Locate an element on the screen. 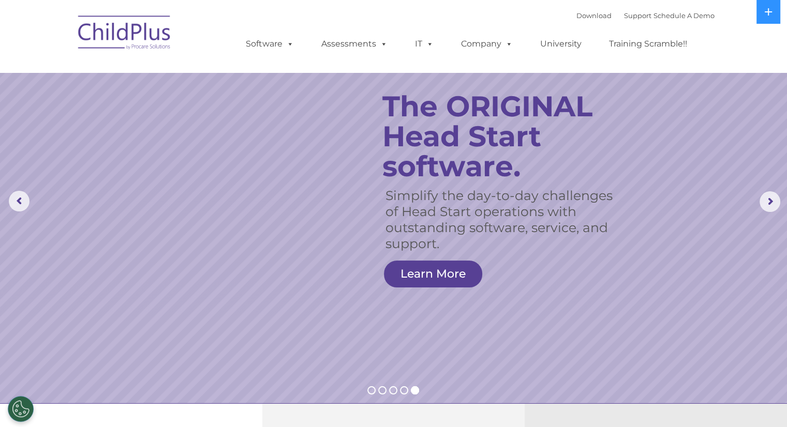  a: Schedule A Demo is located at coordinates (684, 16).